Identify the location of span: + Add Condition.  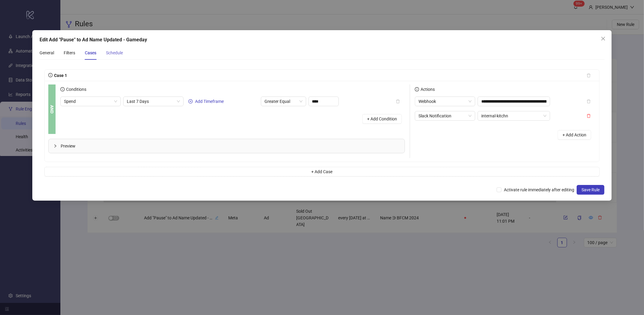
(381, 119).